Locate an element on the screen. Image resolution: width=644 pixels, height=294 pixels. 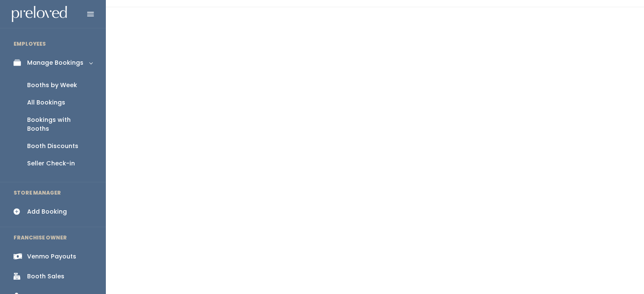
div: Booth Sales is located at coordinates (46, 276).